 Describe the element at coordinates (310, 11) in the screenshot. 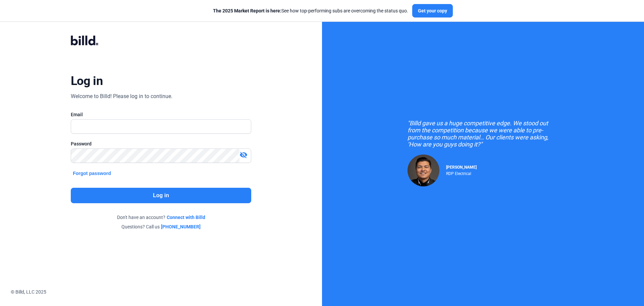

I see `div: See how top-performing subs are overcoming the status quo.` at that location.